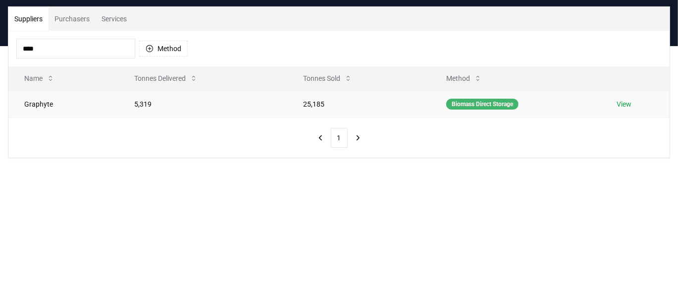 This screenshot has height=305, width=678. What do you see at coordinates (39, 78) in the screenshot?
I see `button: Name` at bounding box center [39, 78].